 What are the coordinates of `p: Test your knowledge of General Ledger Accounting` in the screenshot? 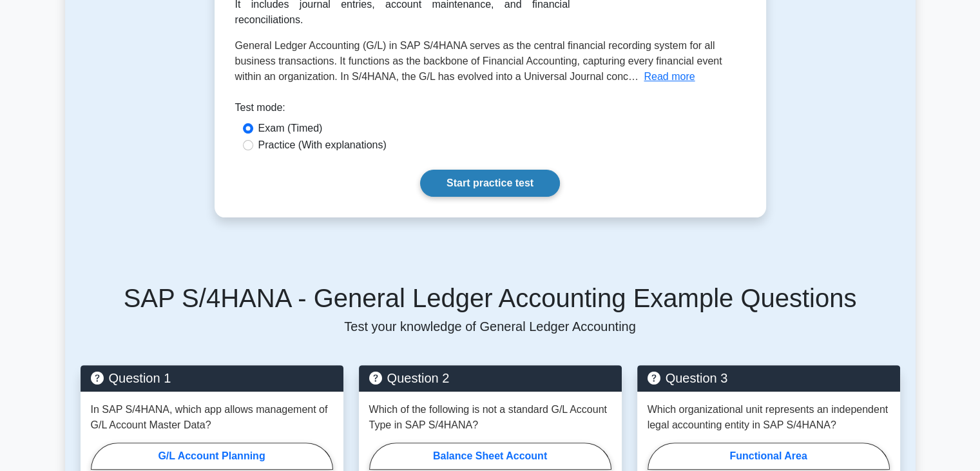 It's located at (490, 326).